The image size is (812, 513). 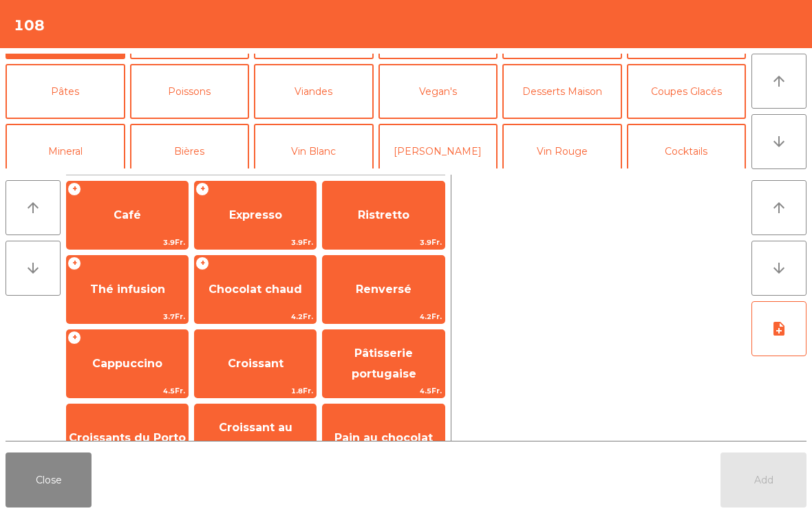 I want to click on h4: 108, so click(x=29, y=25).